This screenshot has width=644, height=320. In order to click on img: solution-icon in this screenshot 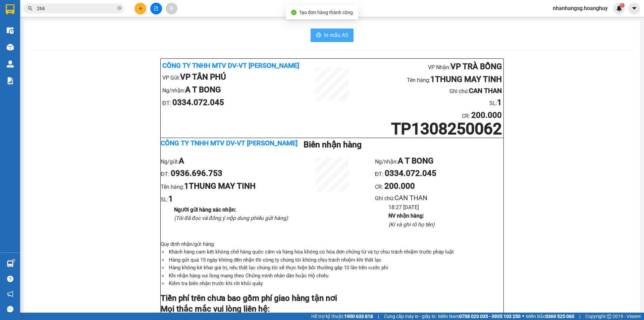, I will do `click(10, 80)`.